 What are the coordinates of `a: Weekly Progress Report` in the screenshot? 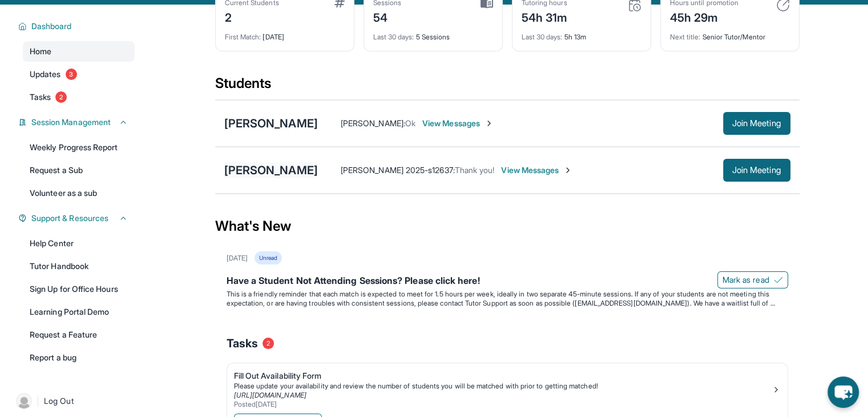 It's located at (79, 148).